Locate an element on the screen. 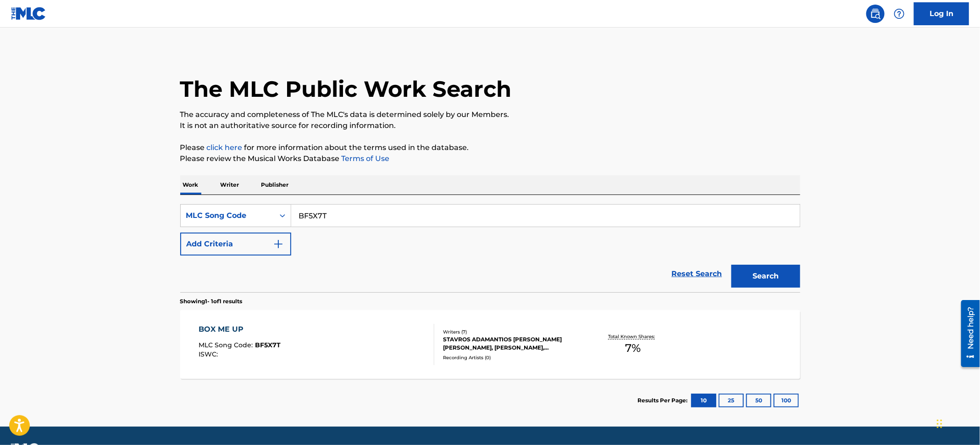 The image size is (980, 445). p: Showing 1 - 1 of 1 results is located at coordinates (212, 301).